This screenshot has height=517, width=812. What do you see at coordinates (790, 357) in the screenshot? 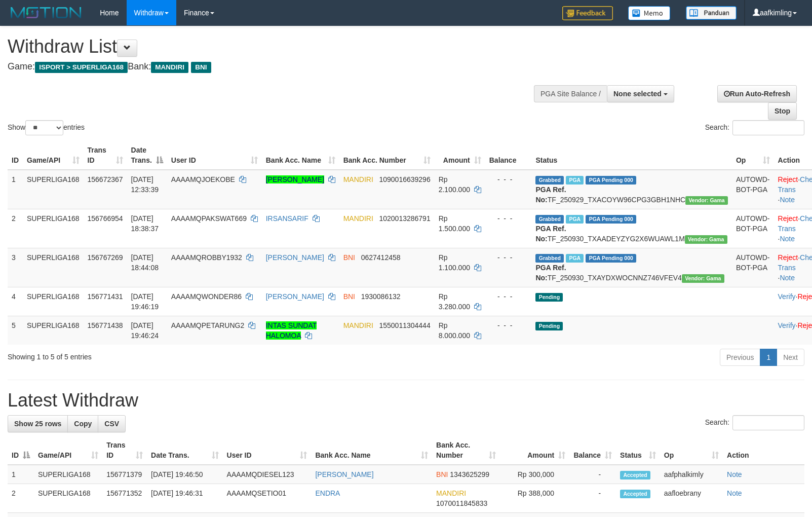
I see `a: Next` at bounding box center [790, 357].